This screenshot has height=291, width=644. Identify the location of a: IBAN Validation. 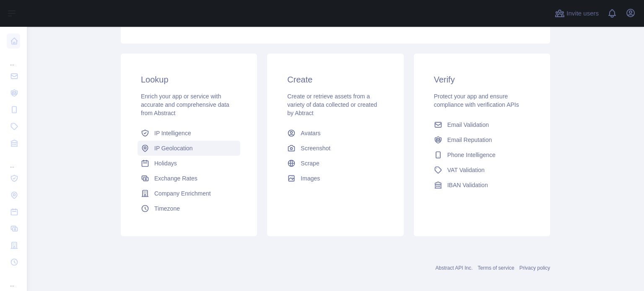
(481, 185).